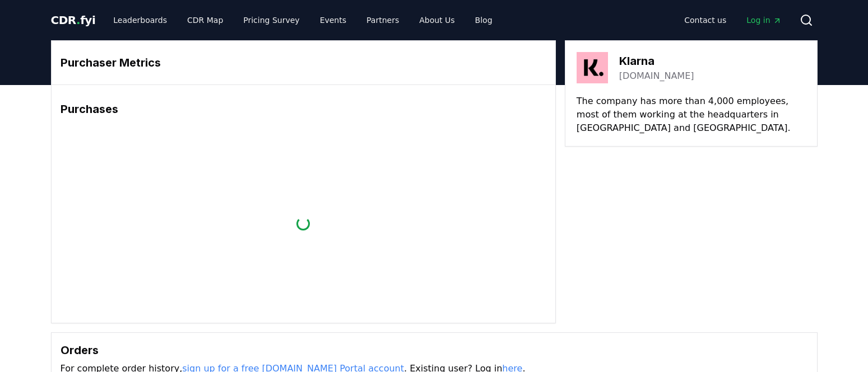 The width and height of the screenshot is (868, 372). What do you see at coordinates (333, 20) in the screenshot?
I see `a: Events` at bounding box center [333, 20].